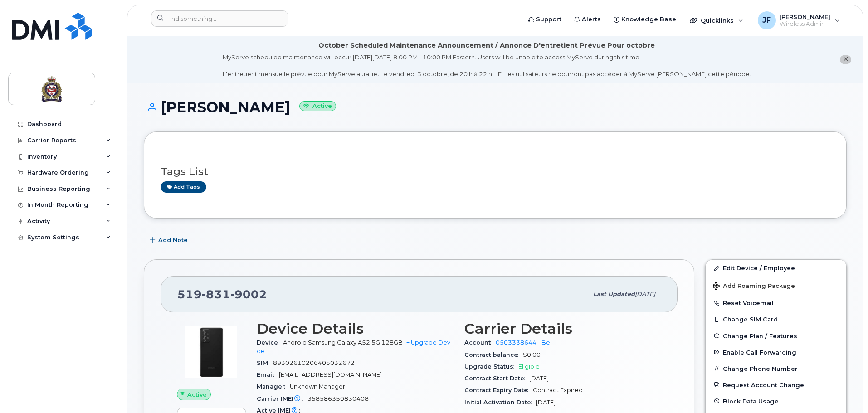  Describe the element at coordinates (776, 285) in the screenshot. I see `button: Add Roaming Package` at that location.